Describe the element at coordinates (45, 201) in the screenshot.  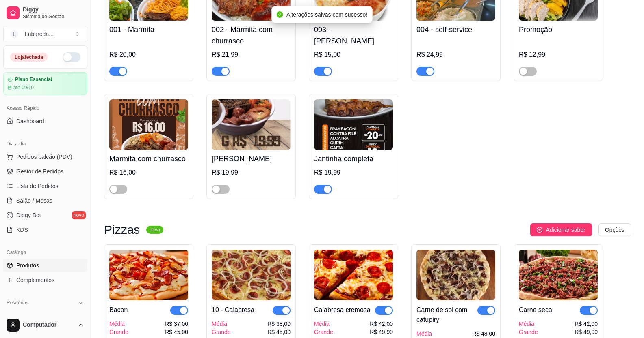
I see `a: Salão / Mesas` at that location.